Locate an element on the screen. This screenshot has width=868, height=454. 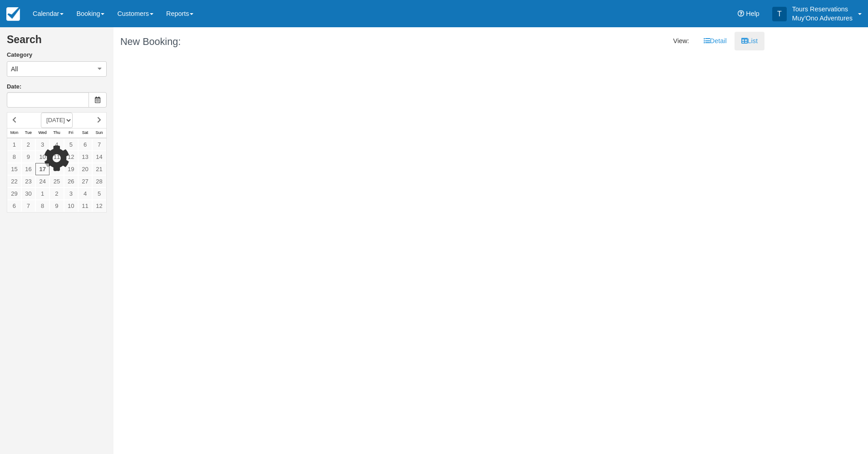
span: All is located at coordinates (15, 69).